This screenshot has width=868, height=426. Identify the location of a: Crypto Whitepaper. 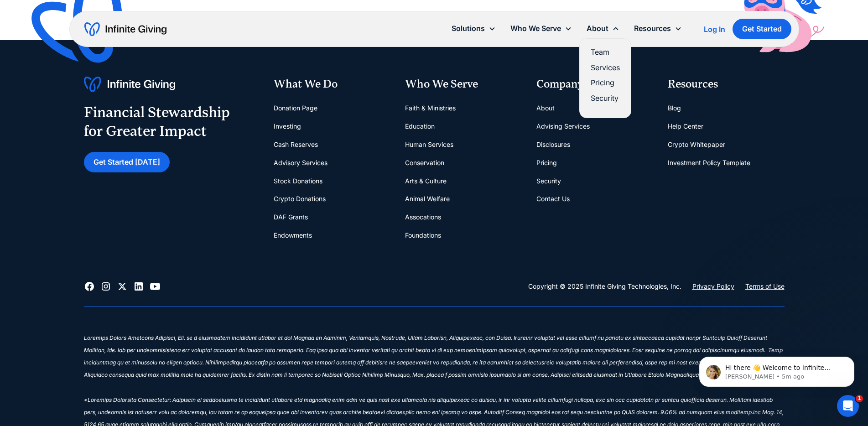
(696, 145).